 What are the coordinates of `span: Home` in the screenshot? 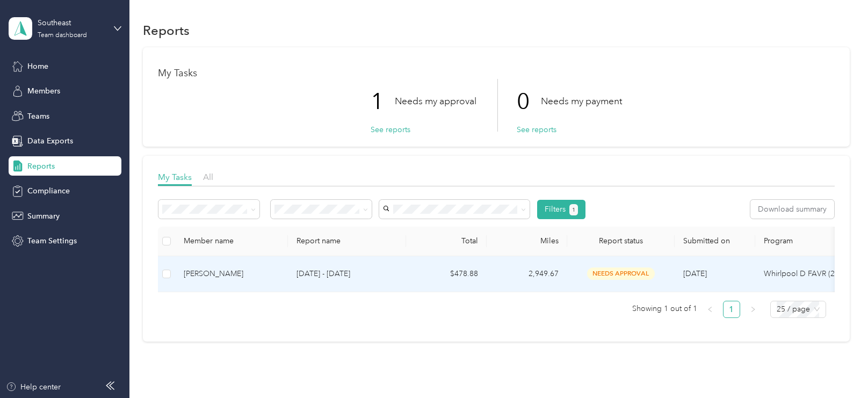 It's located at (37, 66).